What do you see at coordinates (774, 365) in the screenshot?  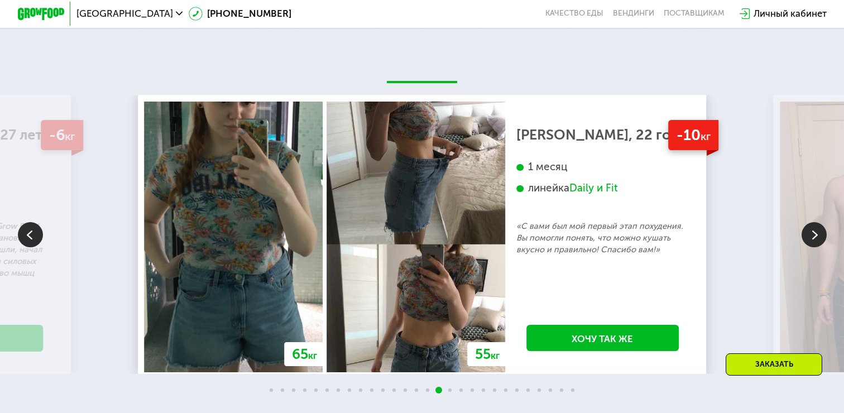 I see `div: Заказать` at bounding box center [774, 365].